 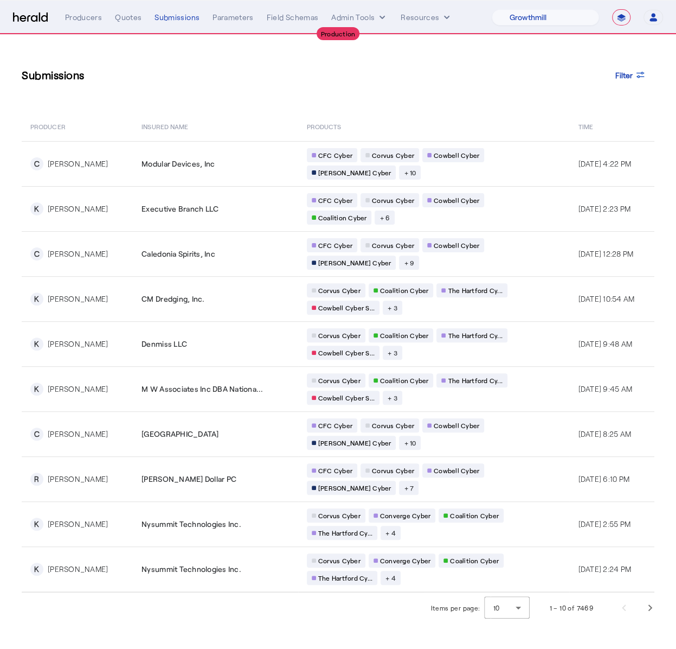 I want to click on table: Table view of all submissions by your platform, so click(x=338, y=351).